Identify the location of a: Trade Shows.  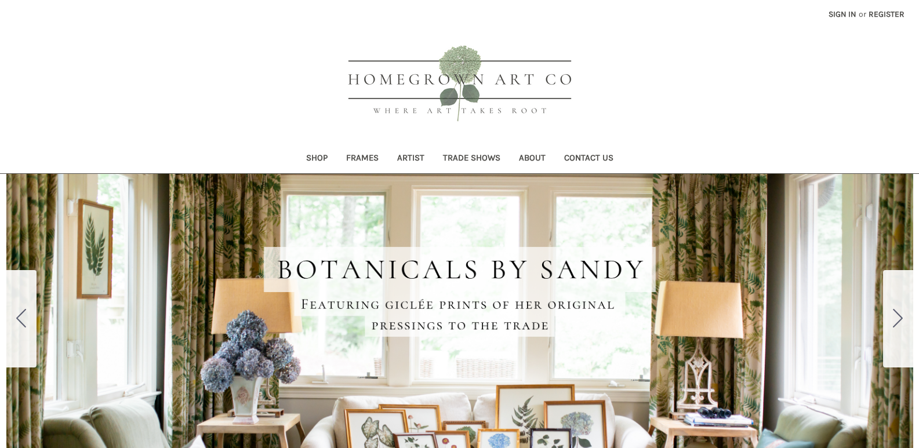
(471, 159).